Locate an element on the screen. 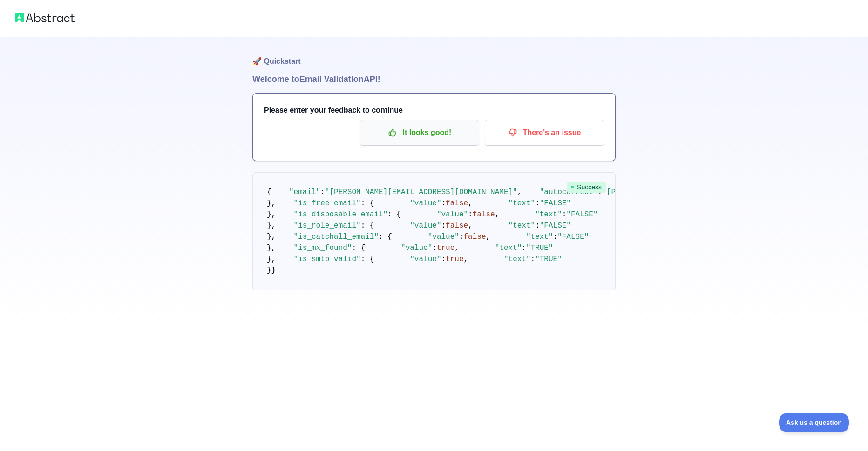 This screenshot has width=868, height=451. h3: Please enter your feedback to continue is located at coordinates (434, 110).